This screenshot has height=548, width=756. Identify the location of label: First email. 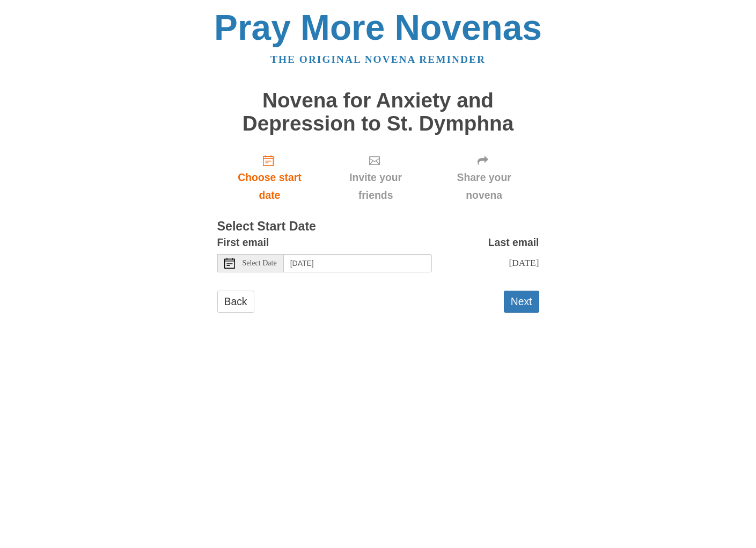
(243, 242).